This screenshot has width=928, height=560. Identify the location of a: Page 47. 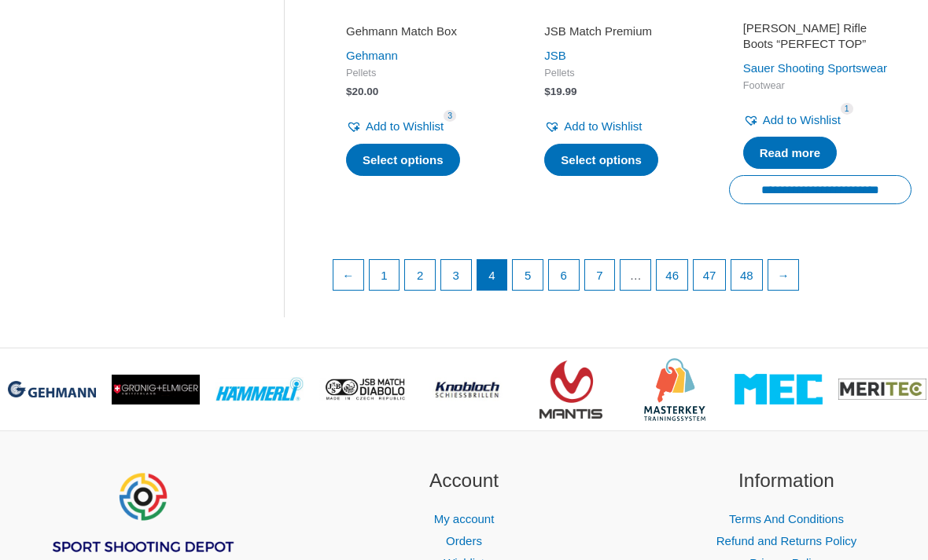
(709, 275).